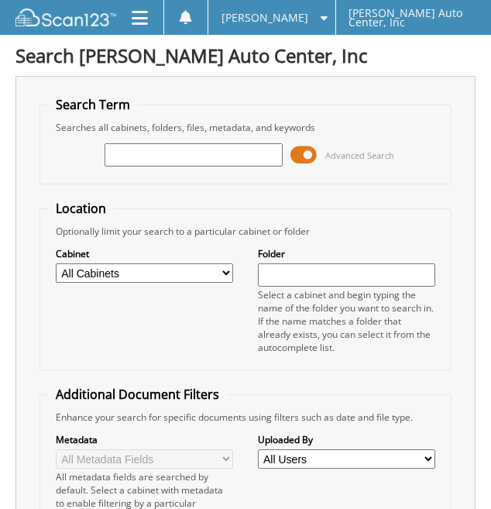 The image size is (491, 509). I want to click on div: Select a cabinet and begin typing the name of the folder you want to search in. If the name match..., so click(347, 321).